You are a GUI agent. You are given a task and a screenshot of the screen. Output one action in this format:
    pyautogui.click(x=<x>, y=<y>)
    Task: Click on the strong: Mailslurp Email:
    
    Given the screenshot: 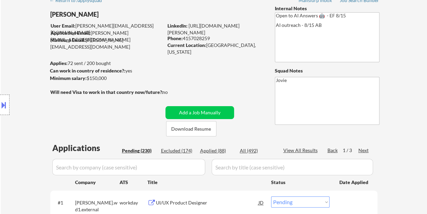 What is the action you would take?
    pyautogui.click(x=68, y=40)
    